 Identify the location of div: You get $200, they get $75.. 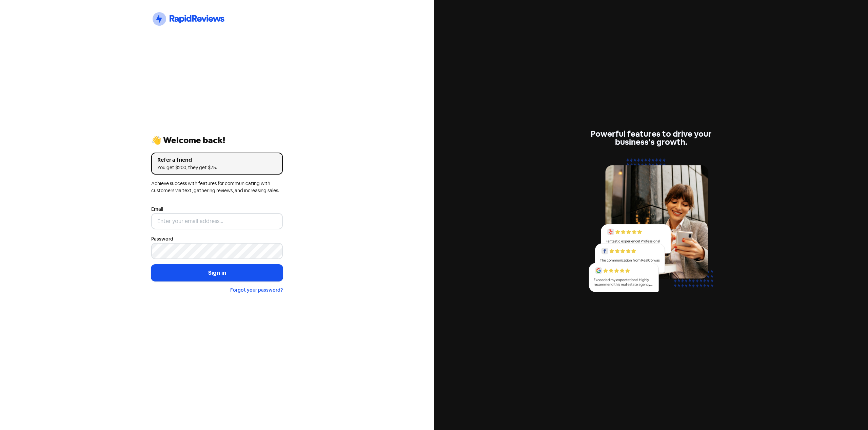
(217, 168).